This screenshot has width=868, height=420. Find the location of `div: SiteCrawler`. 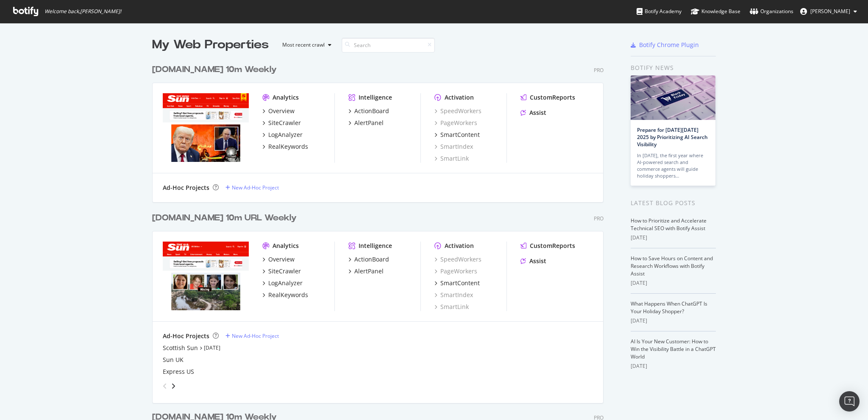

div: SiteCrawler is located at coordinates (284, 123).